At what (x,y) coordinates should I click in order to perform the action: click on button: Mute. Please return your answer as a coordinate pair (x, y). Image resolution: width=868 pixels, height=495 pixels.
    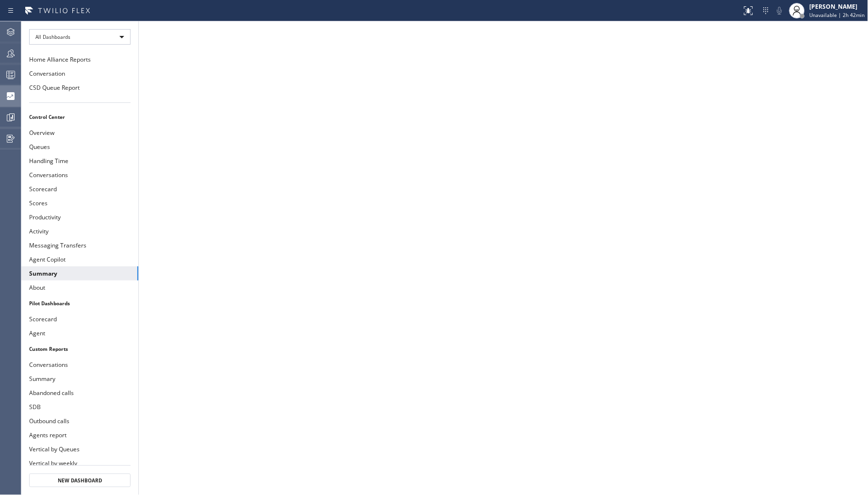
    Looking at the image, I should click on (780, 10).